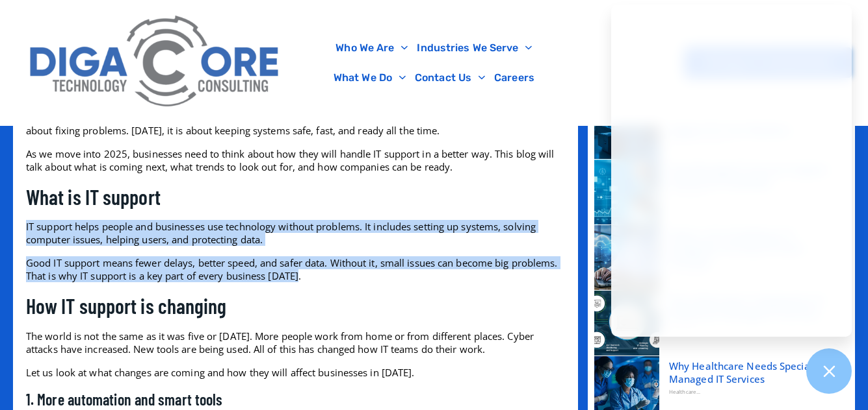  Describe the element at coordinates (295, 307) in the screenshot. I see `h2: How IT support is changing` at that location.